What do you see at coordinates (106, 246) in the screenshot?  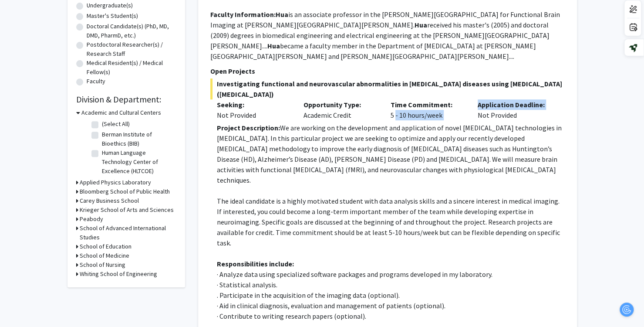 I see `h3: School of Education` at bounding box center [106, 246].